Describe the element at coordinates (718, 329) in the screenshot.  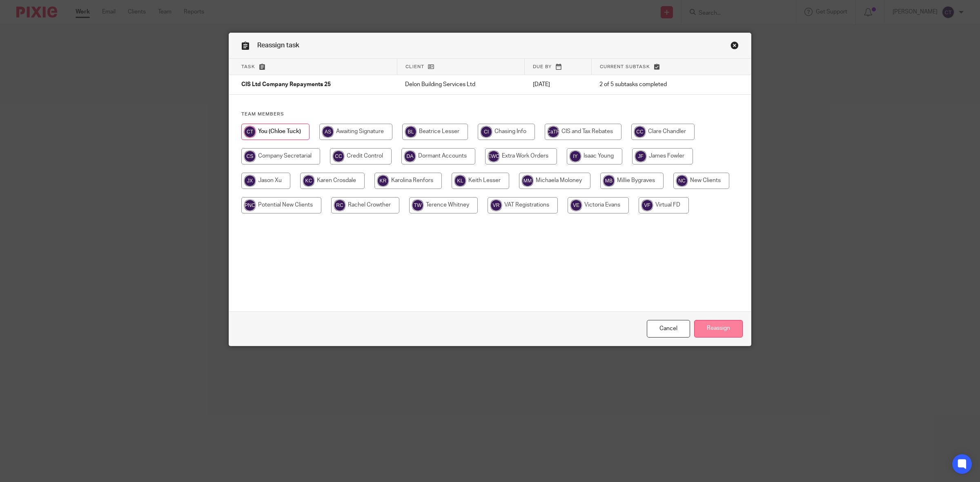
I see `input: Reassign` at that location.